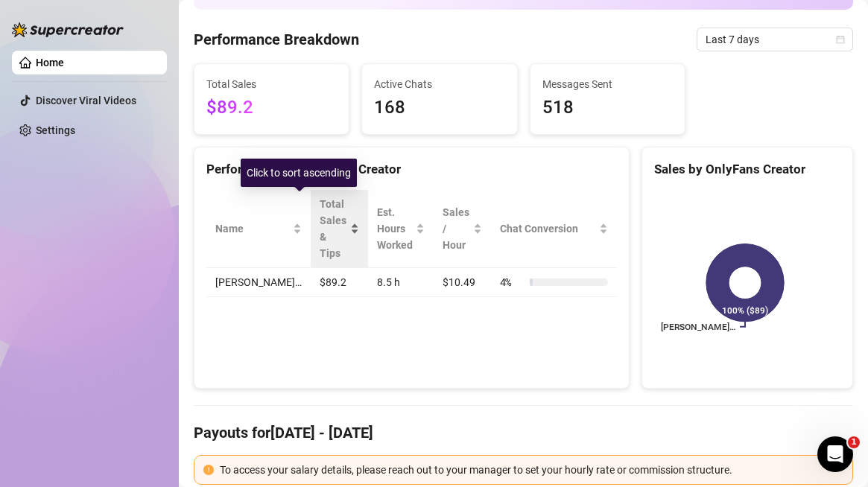  What do you see at coordinates (50, 63) in the screenshot?
I see `a: Home` at bounding box center [50, 63].